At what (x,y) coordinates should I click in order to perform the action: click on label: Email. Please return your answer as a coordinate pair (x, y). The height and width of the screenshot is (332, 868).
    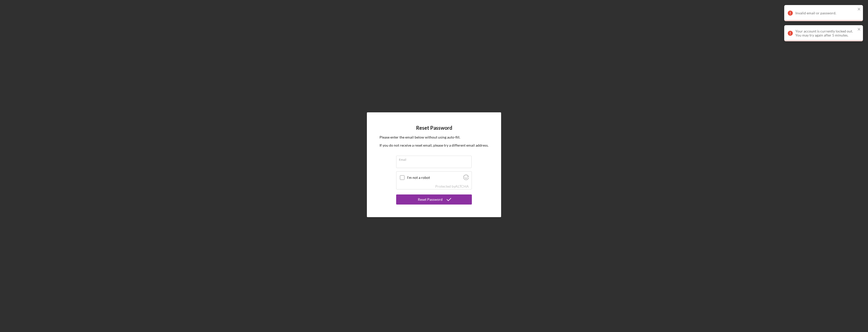
    Looking at the image, I should click on (435, 159).